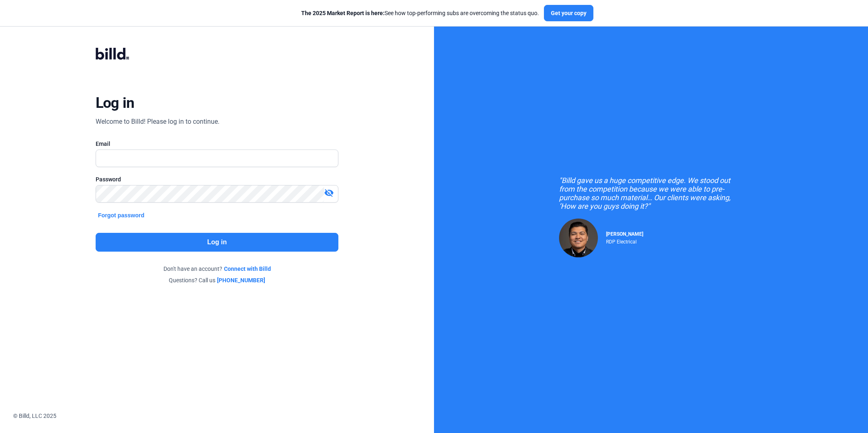 The width and height of the screenshot is (868, 433). I want to click on div: Questions? Call us, so click(217, 280).